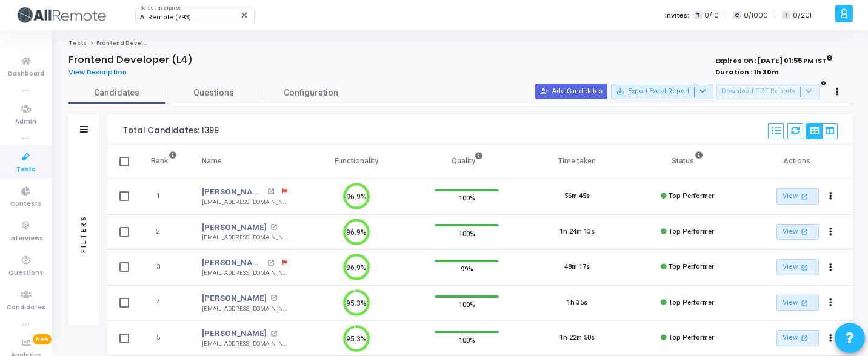 The image size is (868, 356). Describe the element at coordinates (467, 162) in the screenshot. I see `th: Quality` at that location.